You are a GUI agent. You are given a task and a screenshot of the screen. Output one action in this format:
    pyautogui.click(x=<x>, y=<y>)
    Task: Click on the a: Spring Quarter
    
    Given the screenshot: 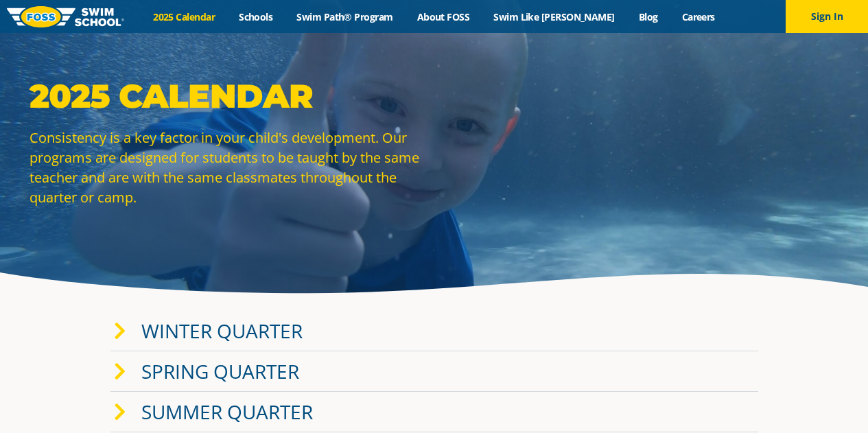 What is the action you would take?
    pyautogui.click(x=221, y=371)
    